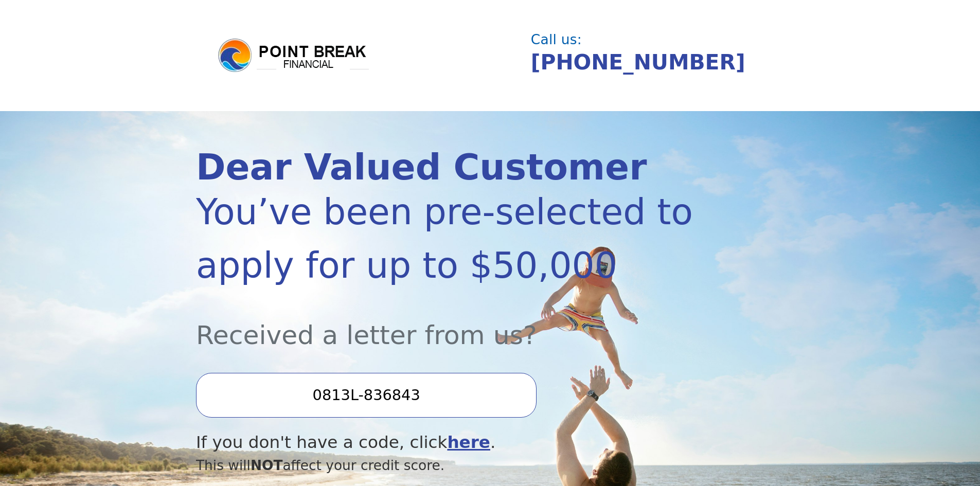 The width and height of the screenshot is (980, 486). I want to click on input: Enter your Offer Code:, so click(366, 395).